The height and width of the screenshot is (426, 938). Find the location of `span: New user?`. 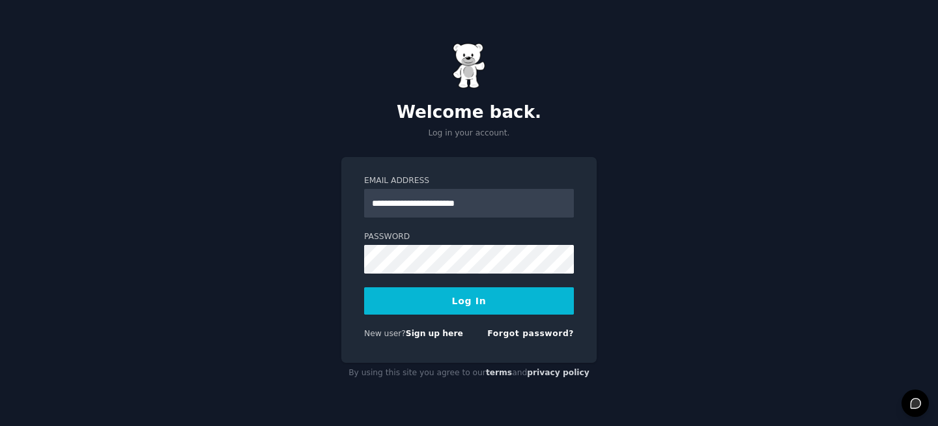

span: New user? is located at coordinates (385, 333).